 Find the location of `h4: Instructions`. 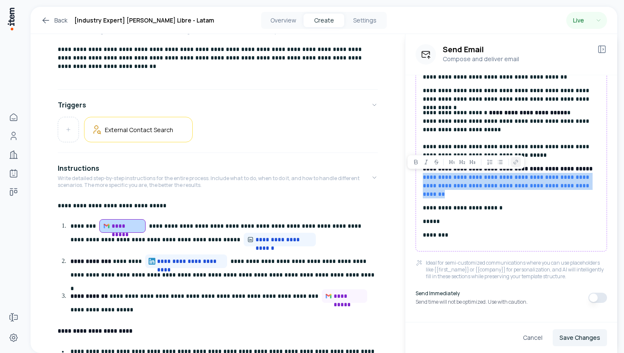

h4: Instructions is located at coordinates (79, 168).